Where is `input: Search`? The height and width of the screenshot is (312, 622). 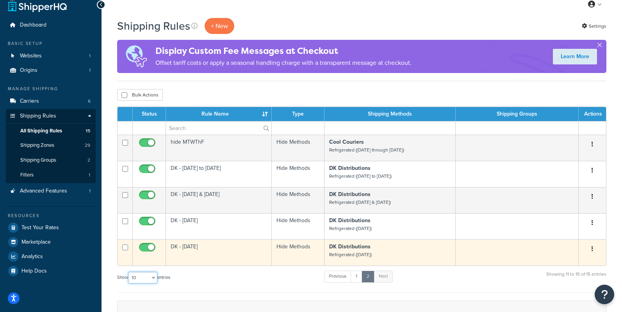 input: Search is located at coordinates (219, 128).